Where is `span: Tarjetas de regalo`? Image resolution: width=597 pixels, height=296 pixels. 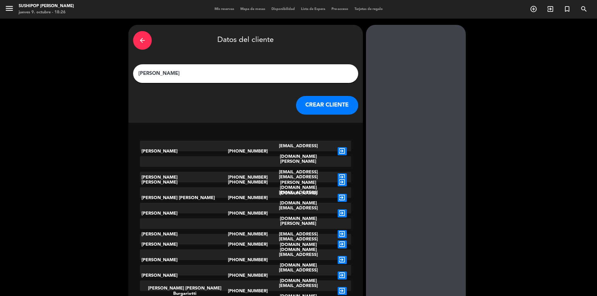
span: Tarjetas de regalo is located at coordinates (369, 9).